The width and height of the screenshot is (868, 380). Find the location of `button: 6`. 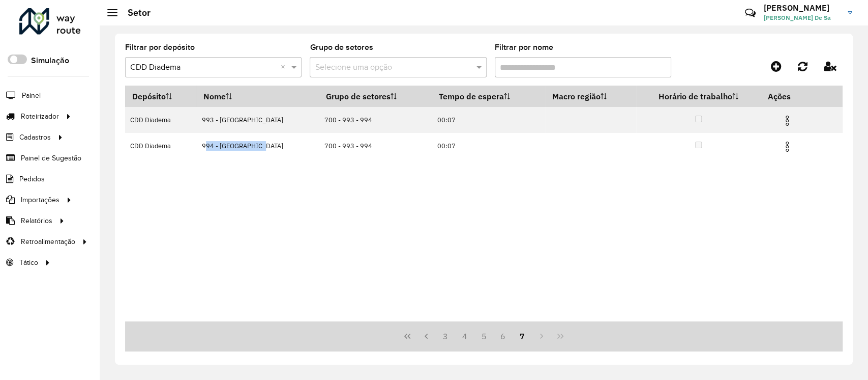

button: 6 is located at coordinates (503, 336).